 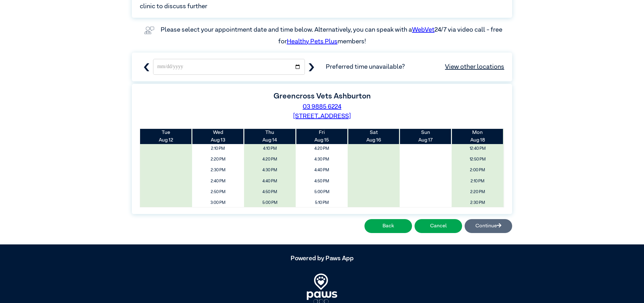 I want to click on span: 12:40 PM, so click(x=478, y=148).